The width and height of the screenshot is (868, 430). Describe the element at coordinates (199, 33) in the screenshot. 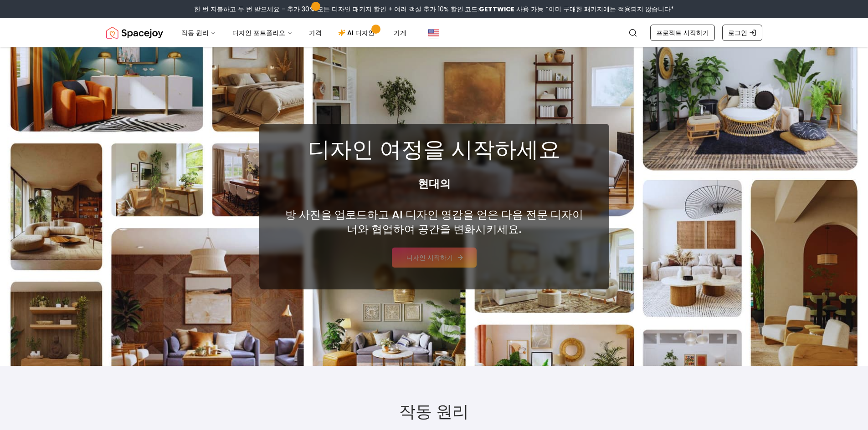

I see `button: 작동 원리` at that location.